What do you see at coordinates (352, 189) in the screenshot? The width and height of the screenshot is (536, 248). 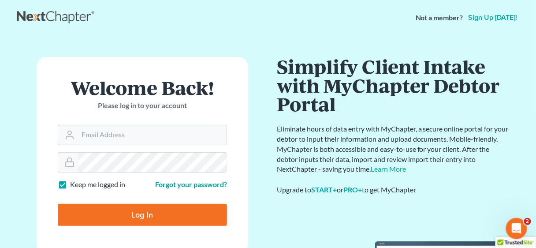 I see `a: PRO+` at bounding box center [352, 189].